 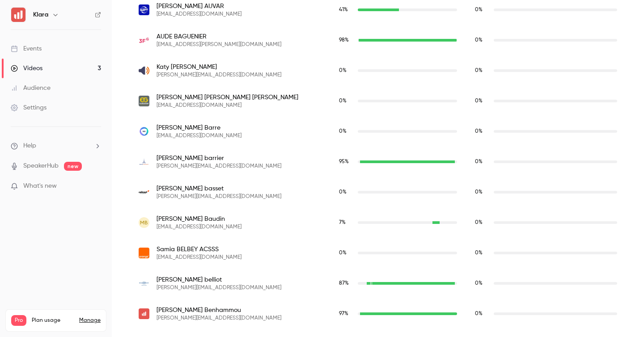 I want to click on span: 41 %, so click(x=344, y=10).